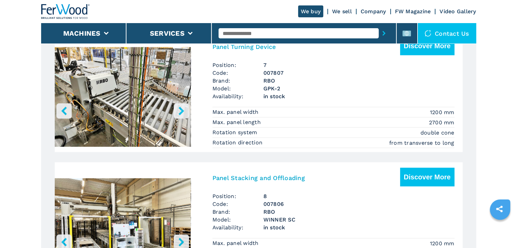  What do you see at coordinates (458, 11) in the screenshot?
I see `a: Video Gallery` at bounding box center [458, 11].